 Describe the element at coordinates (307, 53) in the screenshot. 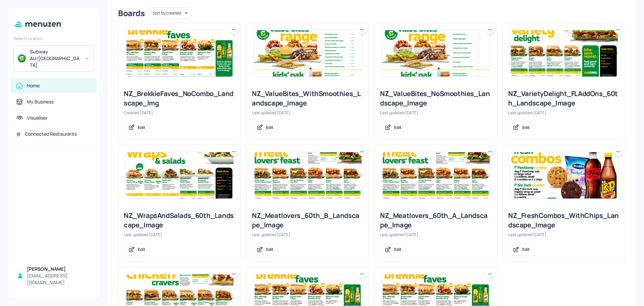

I see `img: 2025-07-18-17528146911578271vpyb1md.jpeg` at that location.